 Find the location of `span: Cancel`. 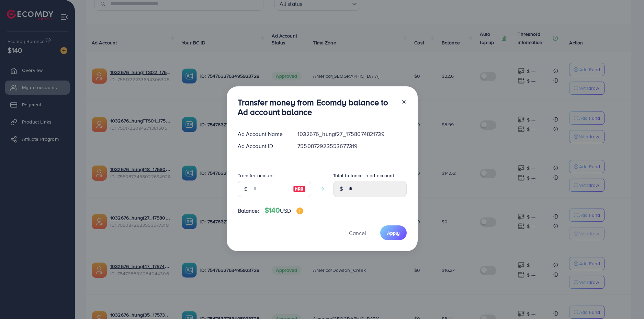

span: Cancel is located at coordinates (357, 233).